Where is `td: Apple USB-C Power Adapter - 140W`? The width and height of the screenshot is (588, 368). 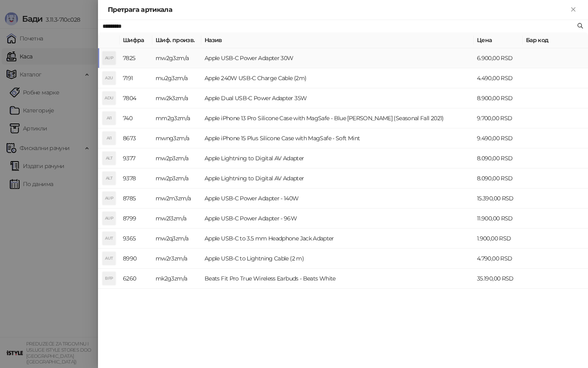
td: Apple USB-C Power Adapter - 140W is located at coordinates (337, 198).